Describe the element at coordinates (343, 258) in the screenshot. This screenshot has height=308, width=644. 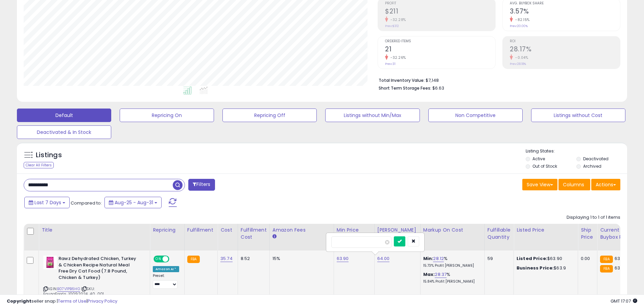
I see `a: 63.90` at that location.